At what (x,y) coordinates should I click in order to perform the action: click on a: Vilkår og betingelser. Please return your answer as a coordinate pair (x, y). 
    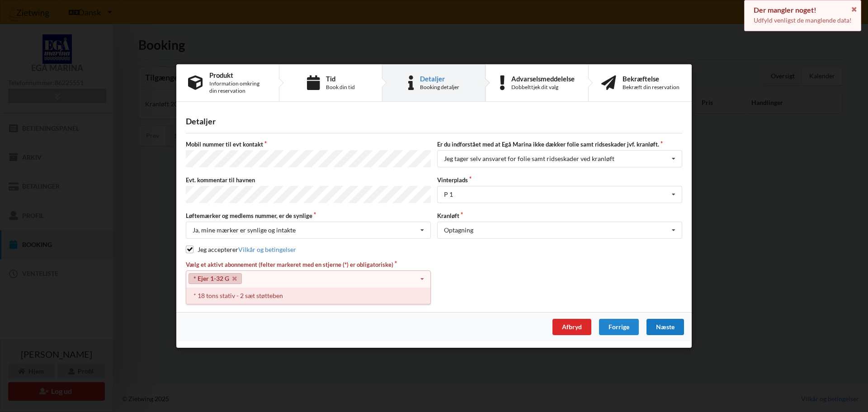
    Looking at the image, I should click on (267, 249).